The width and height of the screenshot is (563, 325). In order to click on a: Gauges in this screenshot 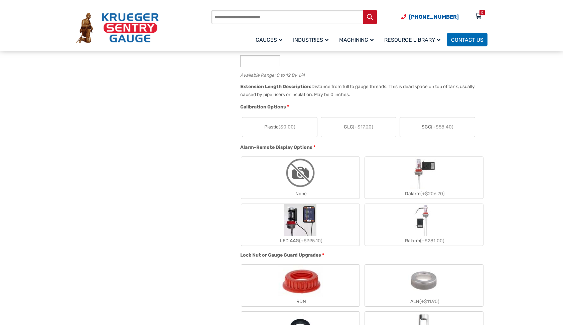, I will do `click(270, 39)`.